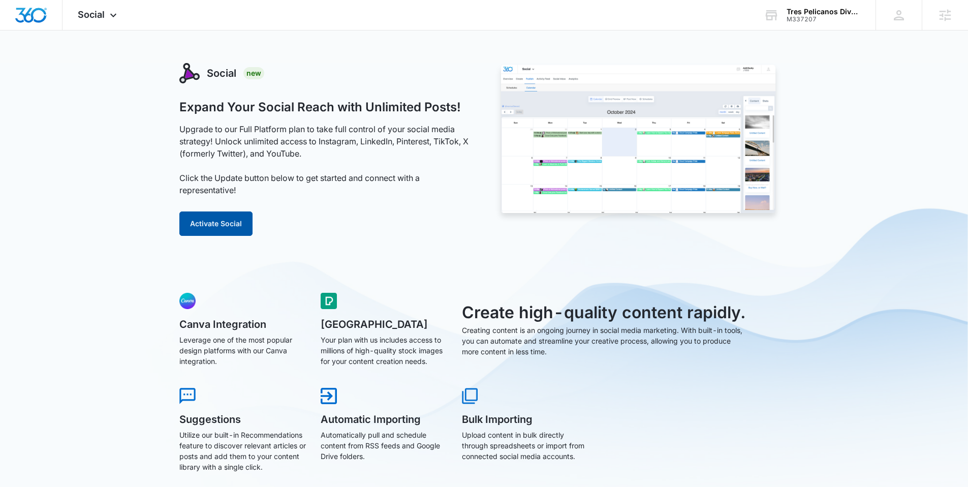 The image size is (968, 487). I want to click on h5: Suggestions, so click(243, 419).